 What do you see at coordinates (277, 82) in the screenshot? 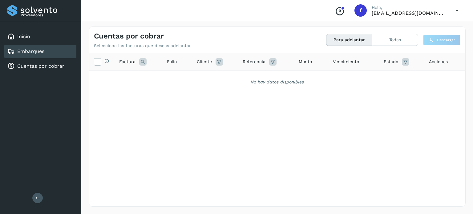
I see `div: No hay datos disponibles` at bounding box center [277, 82].